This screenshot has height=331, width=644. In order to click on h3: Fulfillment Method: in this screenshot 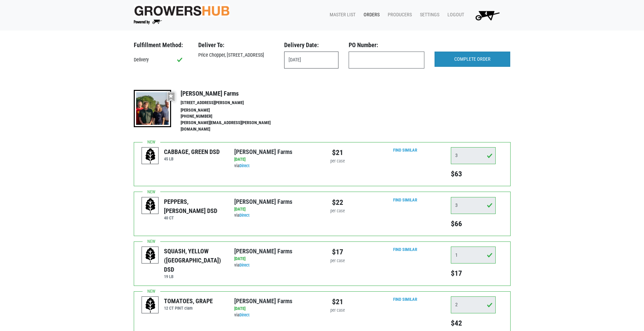, I will do `click(161, 45)`.